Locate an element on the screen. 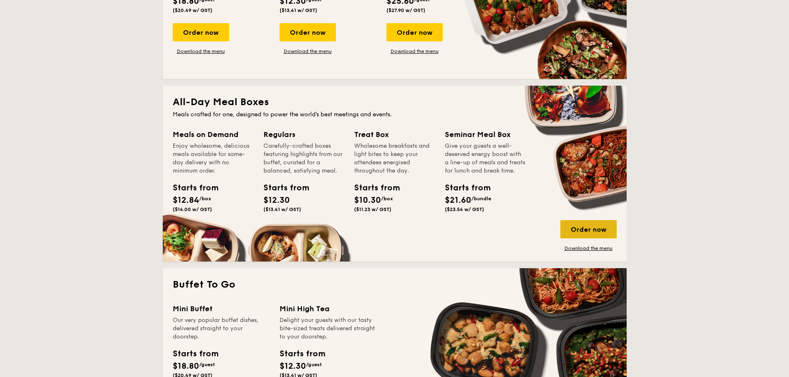 The height and width of the screenshot is (377, 789). div: Give your guests a well-deserved energy boost with a line-up of meals and treats for lunch and br... is located at coordinates (485, 159).